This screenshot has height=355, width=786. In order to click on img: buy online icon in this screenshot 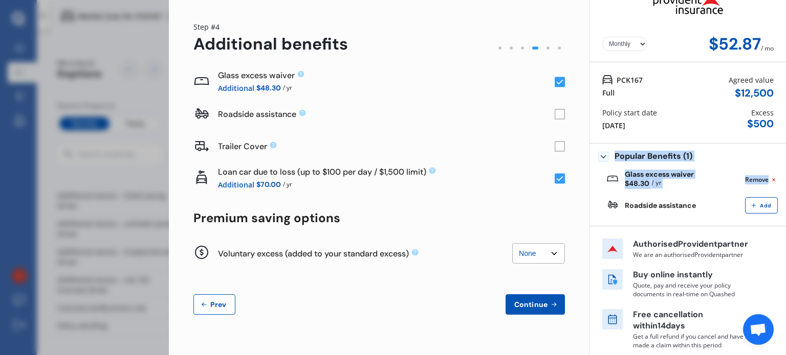, I will do `click(612, 280)`.